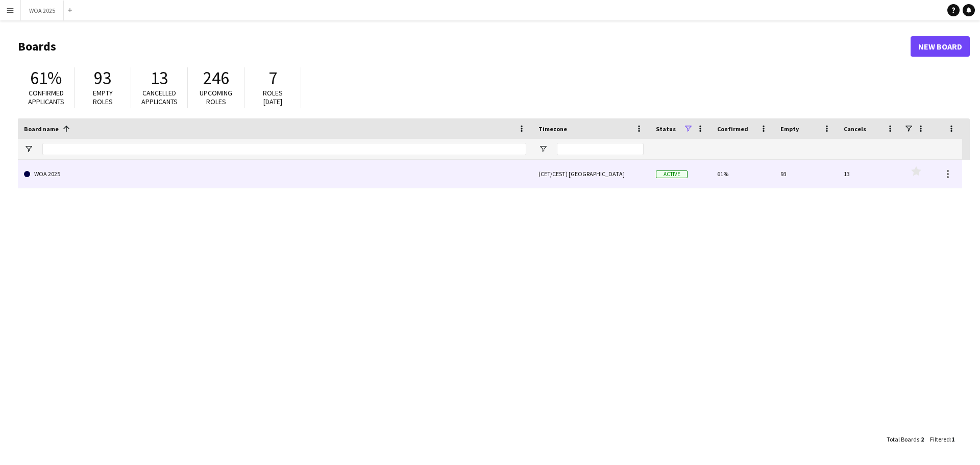  I want to click on span: 61%, so click(46, 78).